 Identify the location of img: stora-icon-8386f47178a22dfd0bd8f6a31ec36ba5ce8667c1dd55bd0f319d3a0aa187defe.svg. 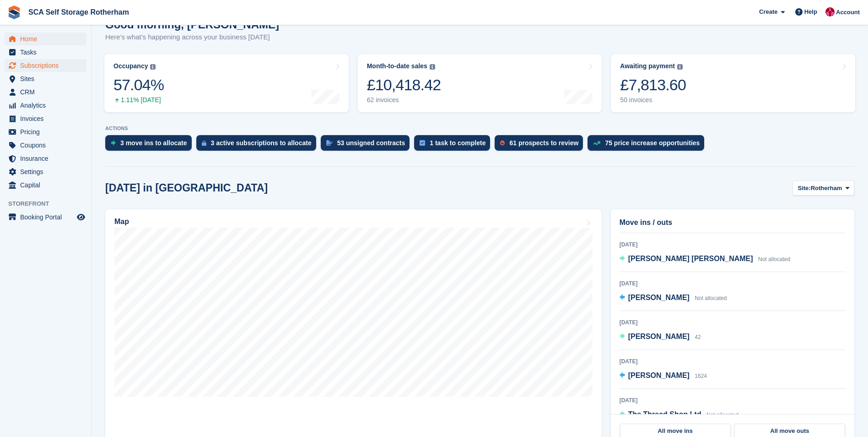
(14, 12).